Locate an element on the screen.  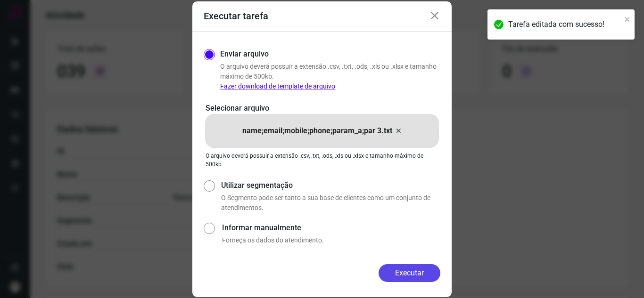
button: close is located at coordinates (628, 19).